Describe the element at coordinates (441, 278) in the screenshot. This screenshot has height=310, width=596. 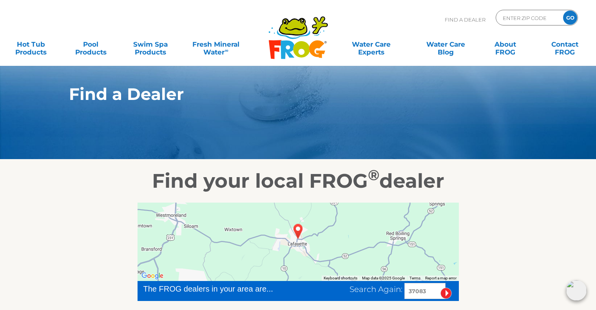
I see `a: Report a map error` at that location.